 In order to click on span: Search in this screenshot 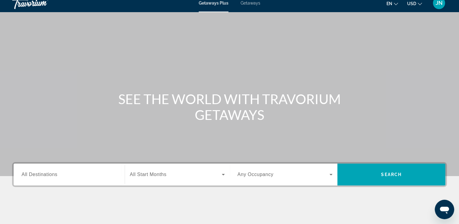, I will do `click(391, 174)`.